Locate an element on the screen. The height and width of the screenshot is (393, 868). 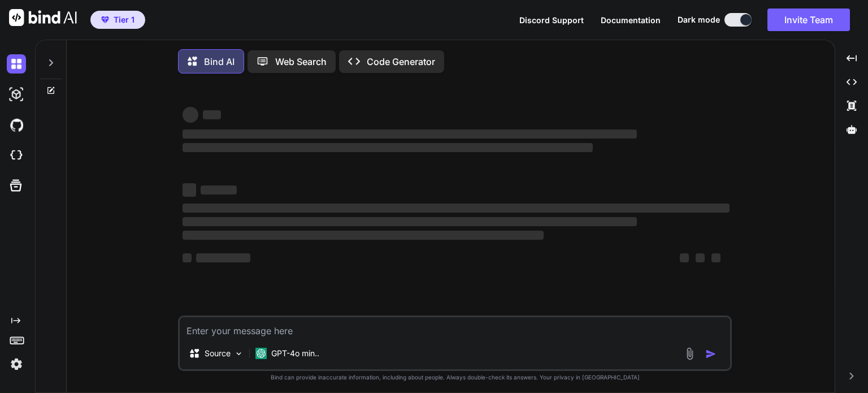
img: attachment is located at coordinates (689, 353).